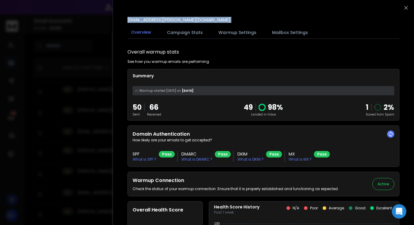 The image size is (414, 225). I want to click on p: Summary, so click(263, 76).